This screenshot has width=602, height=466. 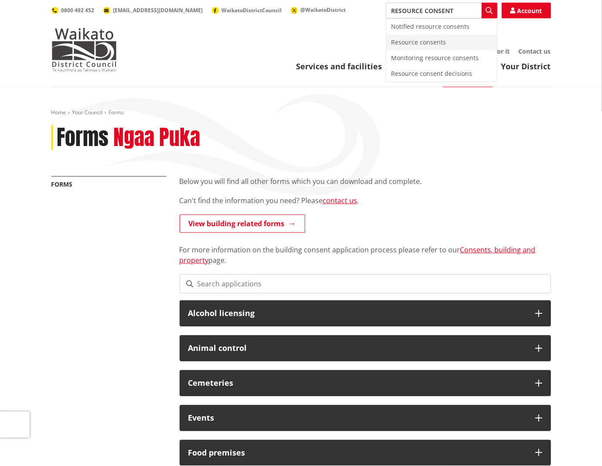 What do you see at coordinates (442, 74) in the screenshot?
I see `div: Resource consent decisions` at bounding box center [442, 74].